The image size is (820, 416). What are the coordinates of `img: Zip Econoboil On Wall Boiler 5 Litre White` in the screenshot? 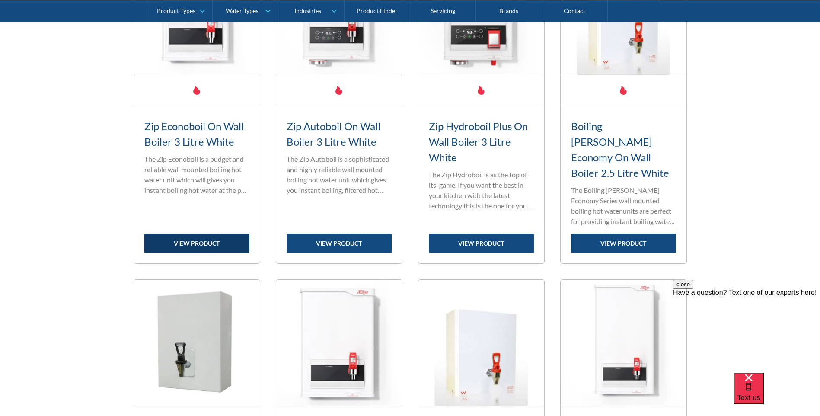 It's located at (339, 342).